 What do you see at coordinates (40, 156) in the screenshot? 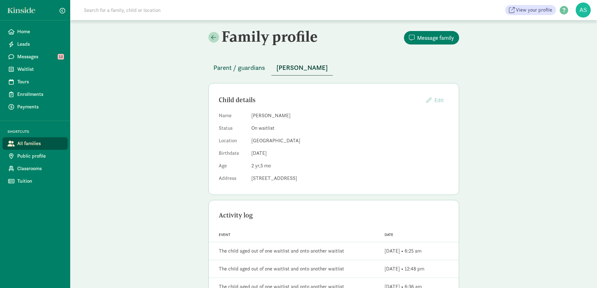
I see `span: Public profile` at bounding box center [40, 156].